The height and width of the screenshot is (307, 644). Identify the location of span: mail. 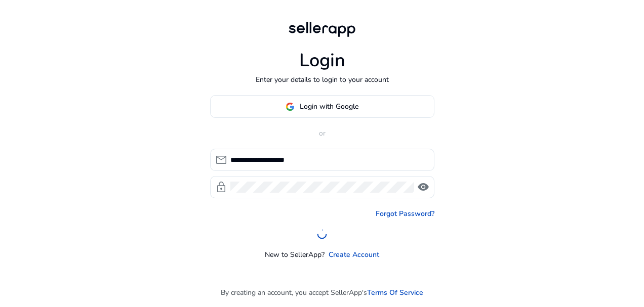
(221, 160).